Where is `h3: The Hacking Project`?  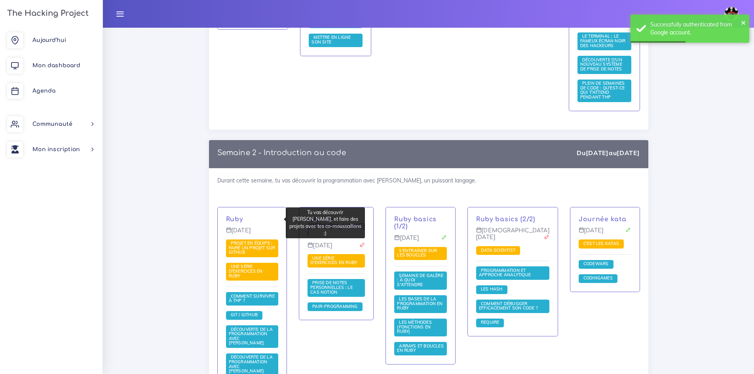 h3: The Hacking Project is located at coordinates (47, 13).